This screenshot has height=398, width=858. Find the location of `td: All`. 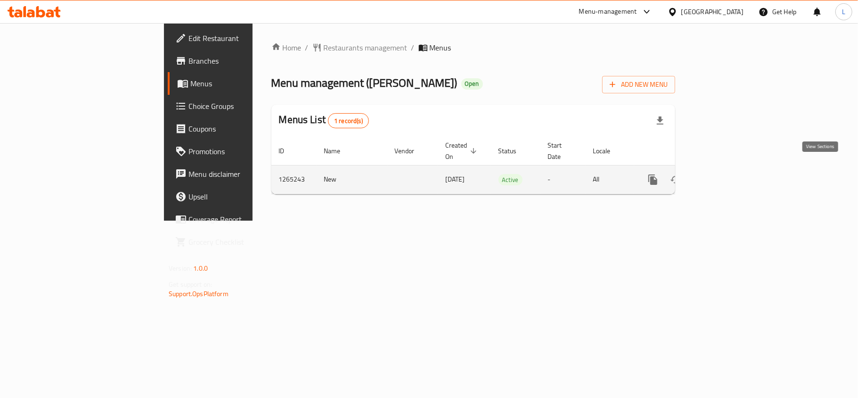

td: All is located at coordinates (610, 179).